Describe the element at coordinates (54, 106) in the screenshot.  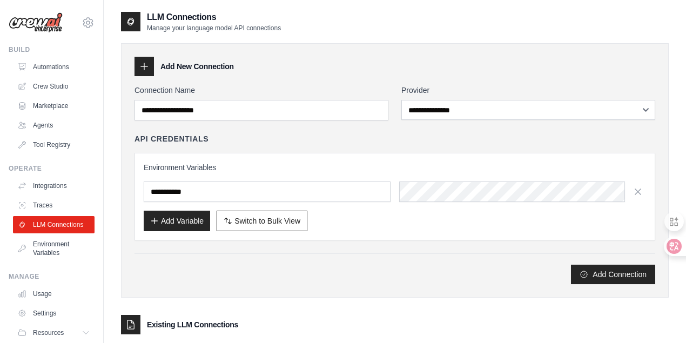
I see `a: Marketplace` at that location.